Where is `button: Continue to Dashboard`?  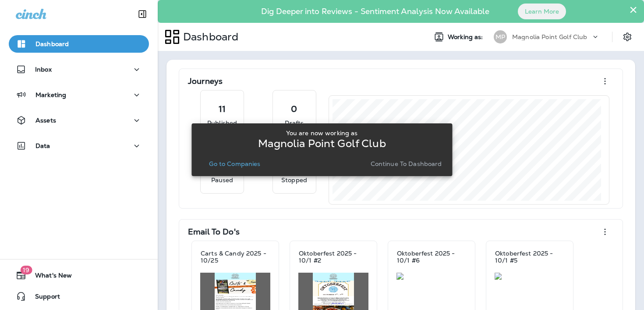 button: Continue to Dashboard is located at coordinates (407, 164).